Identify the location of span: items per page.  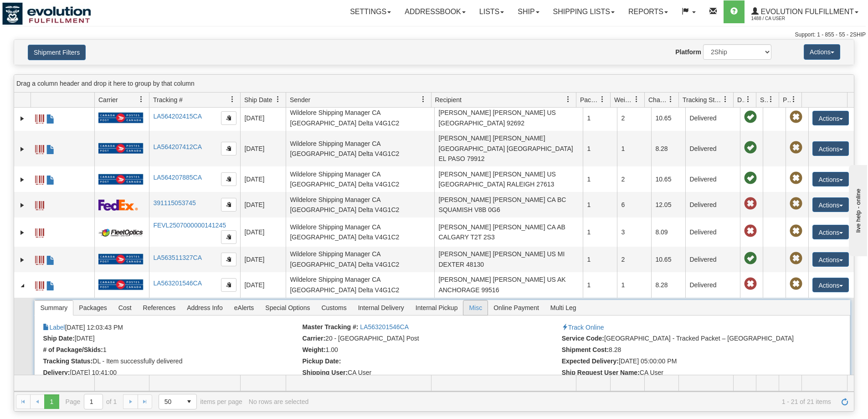
(200, 402).